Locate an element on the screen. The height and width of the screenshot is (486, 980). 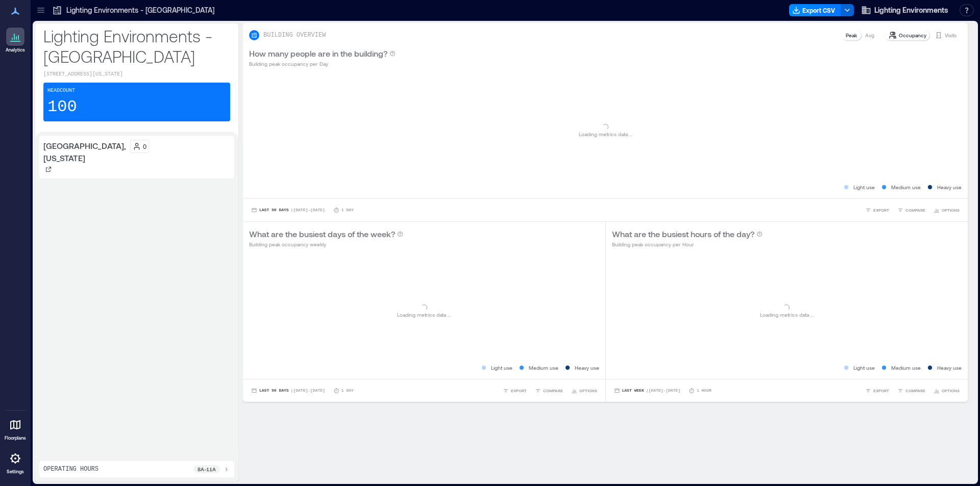
a: Floorplans is located at coordinates (16, 428).